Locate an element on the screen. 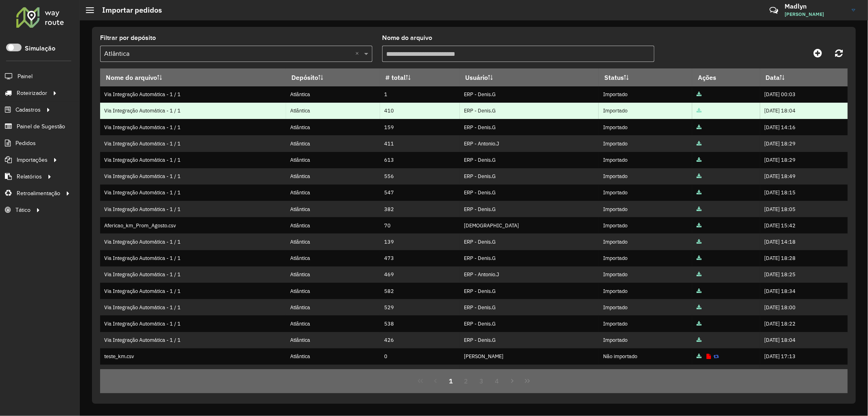 The image size is (868, 416). td: 411 is located at coordinates (420, 143).